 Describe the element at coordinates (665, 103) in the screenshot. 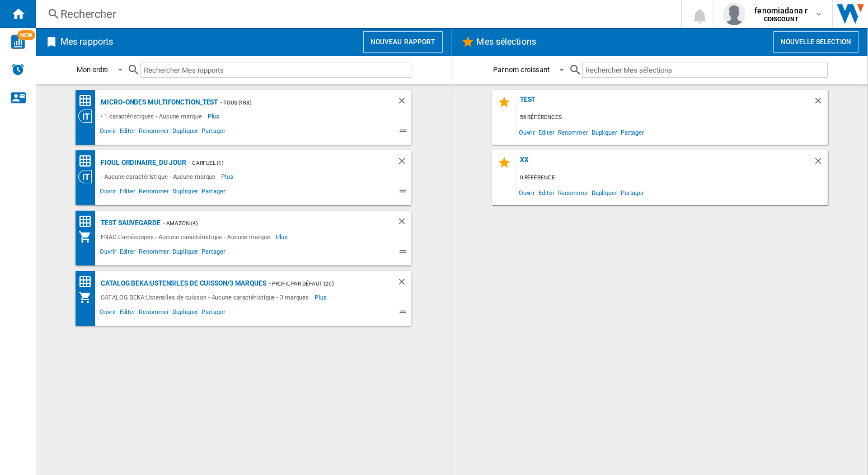

I see `div: TEST` at that location.